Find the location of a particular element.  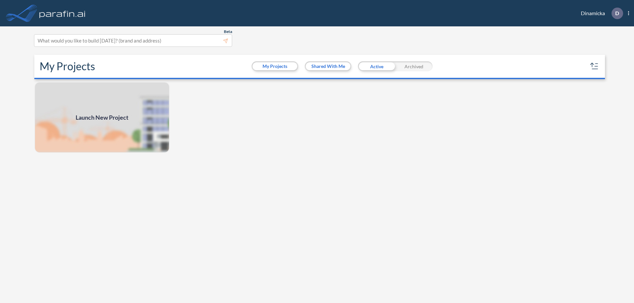

a: Launch New Project is located at coordinates (102, 117).